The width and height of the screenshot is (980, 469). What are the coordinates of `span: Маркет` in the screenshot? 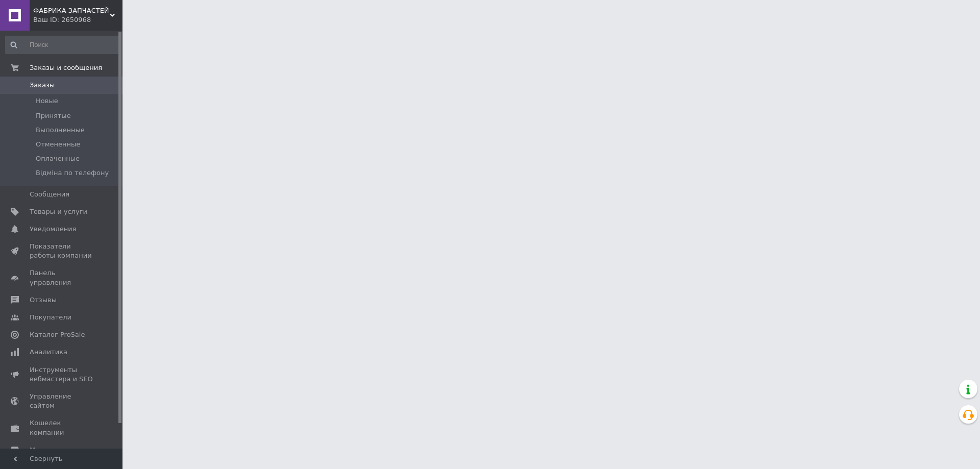 It's located at (42, 450).